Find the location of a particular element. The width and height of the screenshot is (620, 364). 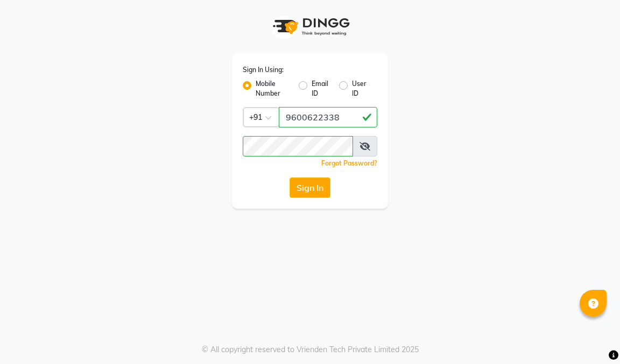

label: Email ID is located at coordinates (321, 89).